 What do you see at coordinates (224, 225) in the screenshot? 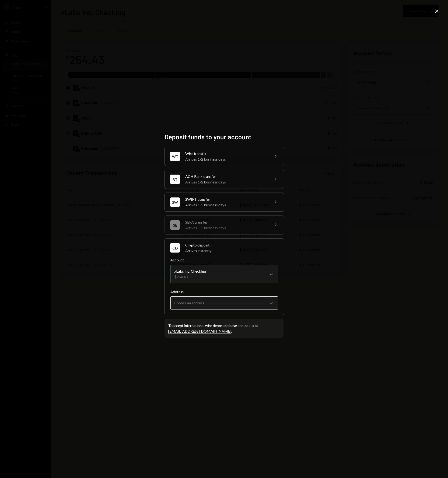
I see `button: SESEPA transferArrives 1-2 business days` at bounding box center [224, 225].